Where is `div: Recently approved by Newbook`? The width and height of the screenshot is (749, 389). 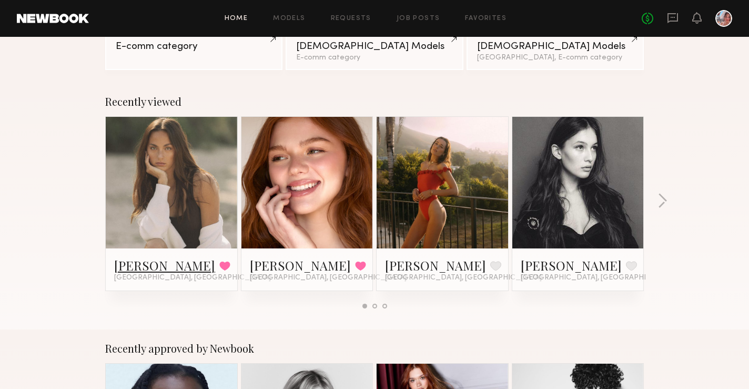
div: Recently approved by Newbook is located at coordinates (375, 348).